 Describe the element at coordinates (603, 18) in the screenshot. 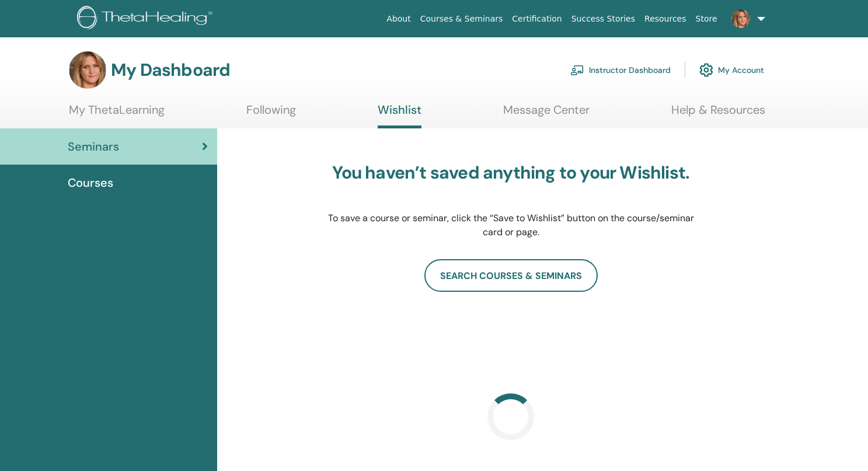

I see `a: Success Stories` at that location.